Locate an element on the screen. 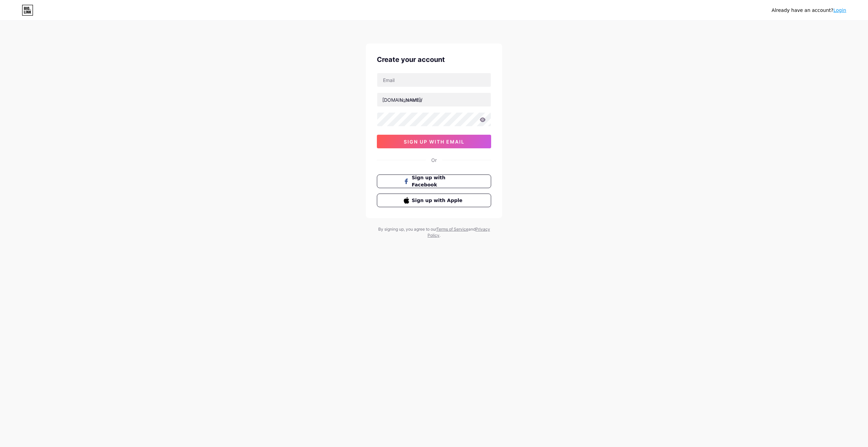 Image resolution: width=868 pixels, height=447 pixels. span: Sign up with Facebook is located at coordinates (438, 182).